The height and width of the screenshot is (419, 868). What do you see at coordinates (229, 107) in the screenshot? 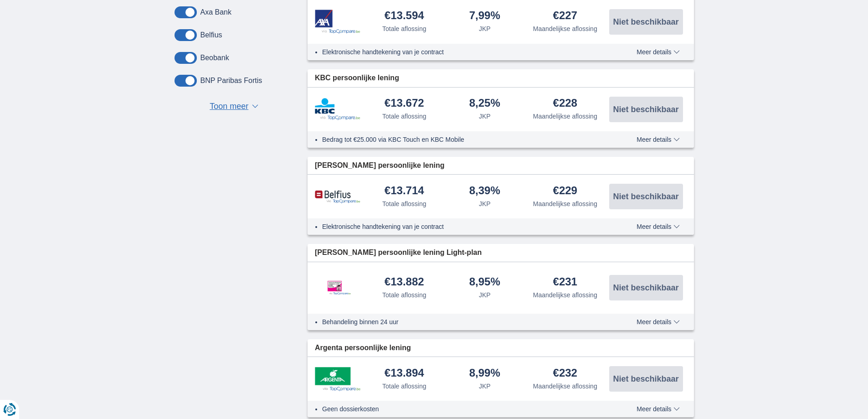
I see `span: Toon meer` at bounding box center [229, 107].